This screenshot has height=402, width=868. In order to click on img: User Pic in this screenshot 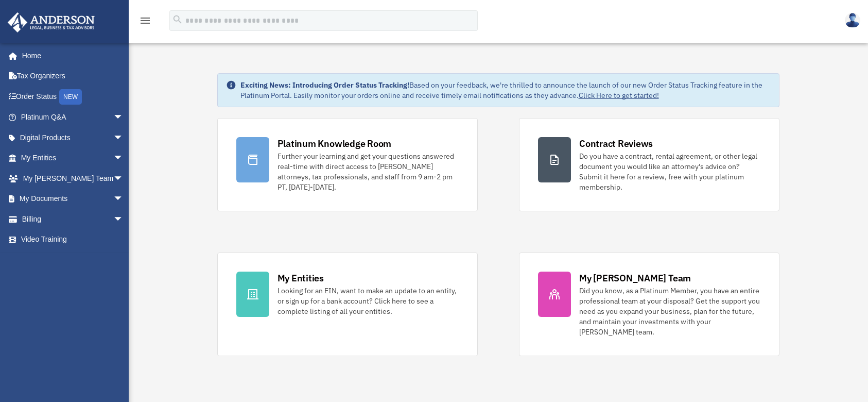, I will do `click(853, 20)`.